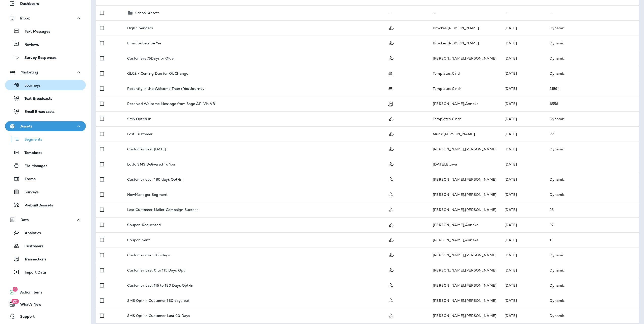  Describe the element at coordinates (30, 3) in the screenshot. I see `p: Dashboard` at that location.